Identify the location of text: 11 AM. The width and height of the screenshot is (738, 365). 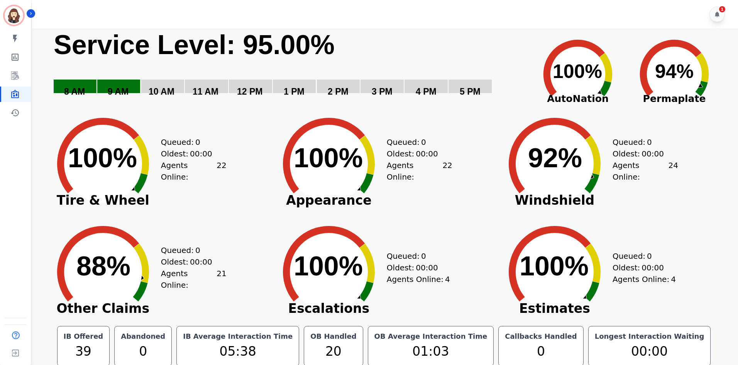
(205, 92).